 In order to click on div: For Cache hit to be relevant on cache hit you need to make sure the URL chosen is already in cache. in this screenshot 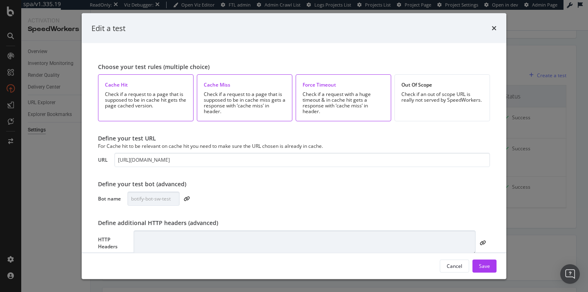, I will do `click(294, 146)`.